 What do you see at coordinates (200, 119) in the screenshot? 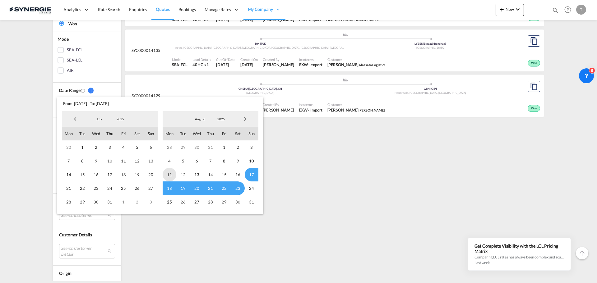
I see `span: August` at bounding box center [200, 119].